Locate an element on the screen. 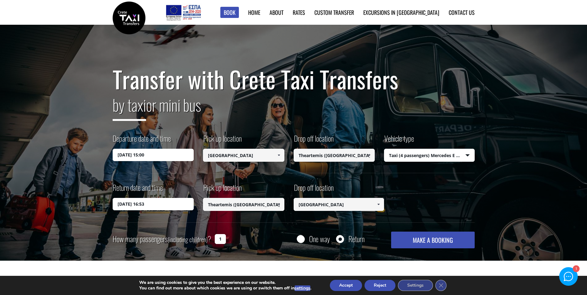  a: Rates is located at coordinates (299, 12).